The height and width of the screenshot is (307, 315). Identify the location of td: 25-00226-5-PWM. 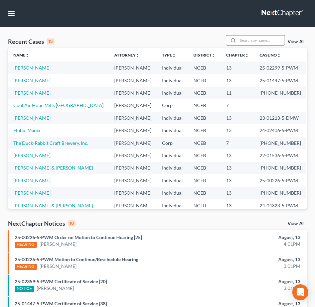
(280, 180).